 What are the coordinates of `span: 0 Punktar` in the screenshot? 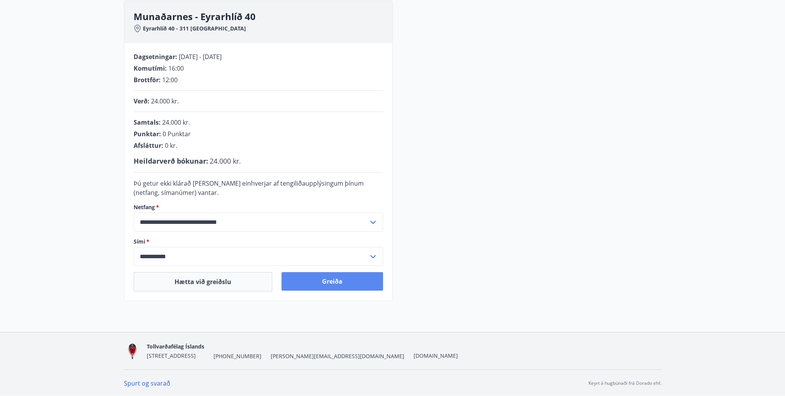 It's located at (176, 134).